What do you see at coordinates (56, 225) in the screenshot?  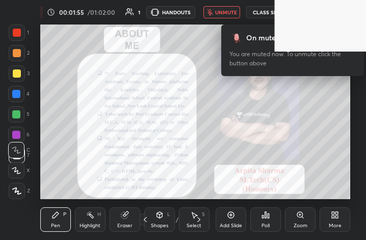 I see `div: Pen` at bounding box center [56, 225].